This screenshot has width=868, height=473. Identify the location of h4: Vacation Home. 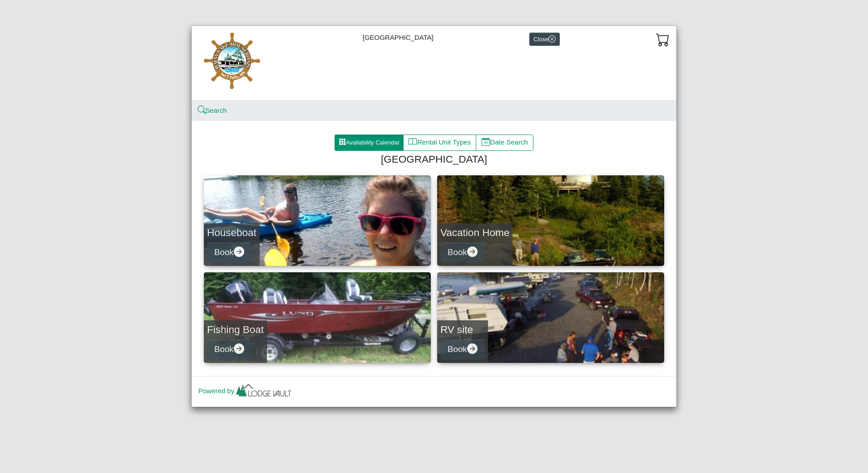
(475, 232).